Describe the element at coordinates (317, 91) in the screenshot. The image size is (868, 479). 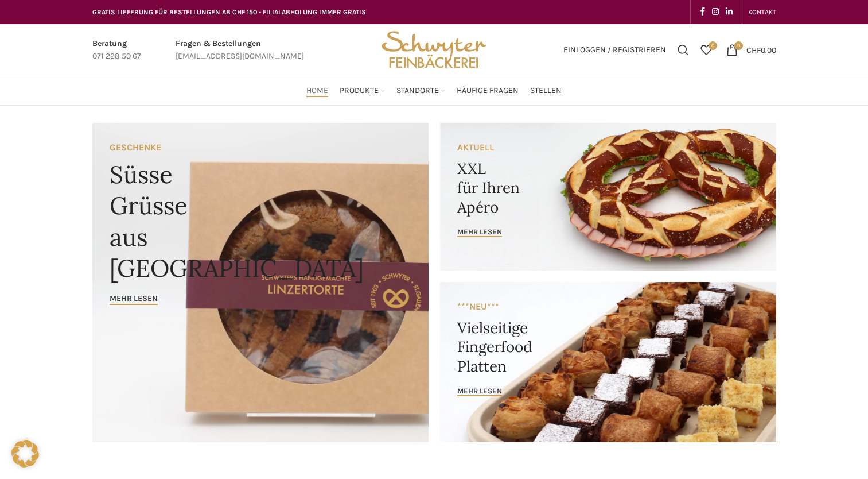
I see `span: Home` at that location.